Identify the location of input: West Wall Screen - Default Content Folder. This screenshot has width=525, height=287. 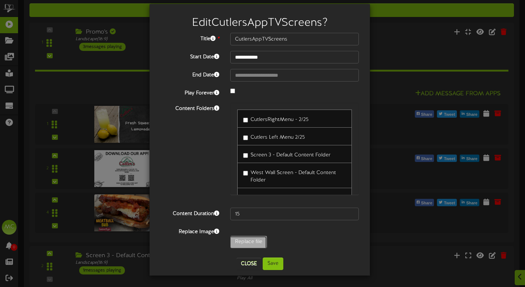
(246, 173).